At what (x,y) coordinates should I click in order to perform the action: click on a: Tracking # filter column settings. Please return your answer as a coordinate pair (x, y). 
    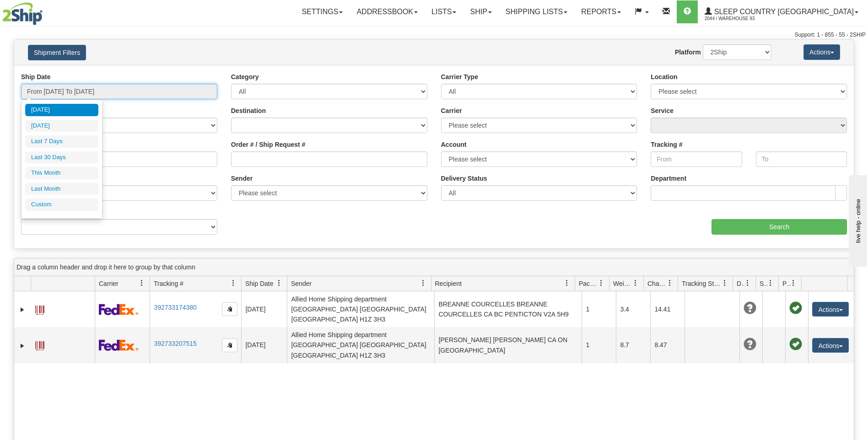
    Looking at the image, I should click on (233, 283).